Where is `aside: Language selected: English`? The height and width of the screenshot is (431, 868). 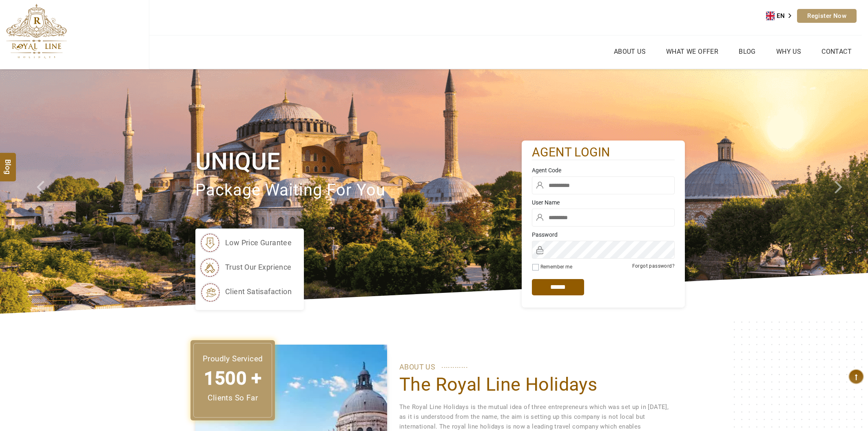
aside: Language selected: English is located at coordinates (781, 16).